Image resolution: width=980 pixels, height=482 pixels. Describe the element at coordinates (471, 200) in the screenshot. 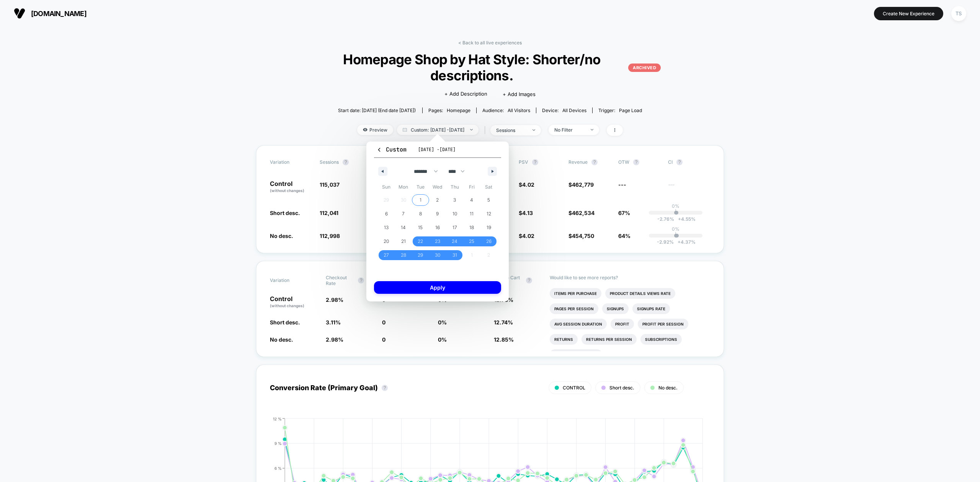

I see `button: 4` at that location.